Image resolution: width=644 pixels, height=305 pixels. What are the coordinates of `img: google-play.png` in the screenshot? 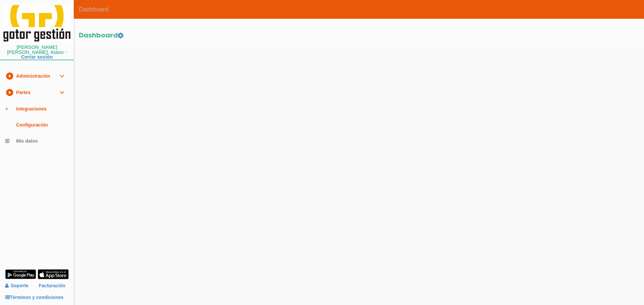 It's located at (21, 274).